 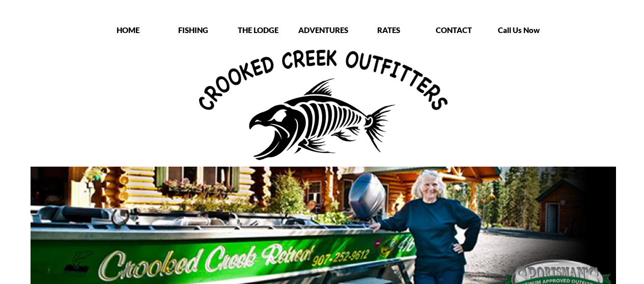 What do you see at coordinates (323, 105) in the screenshot?
I see `img: Crooked Creek Outfitters Logo - Alaska All-Inclusive fishing` at bounding box center [323, 105].